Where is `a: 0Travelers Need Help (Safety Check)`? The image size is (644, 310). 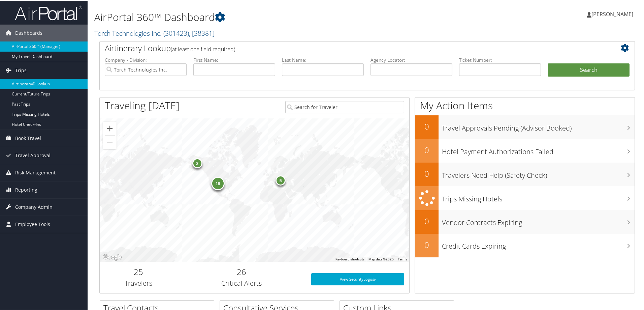 a: 0Travelers Need Help (Safety Check) is located at coordinates (525, 174).